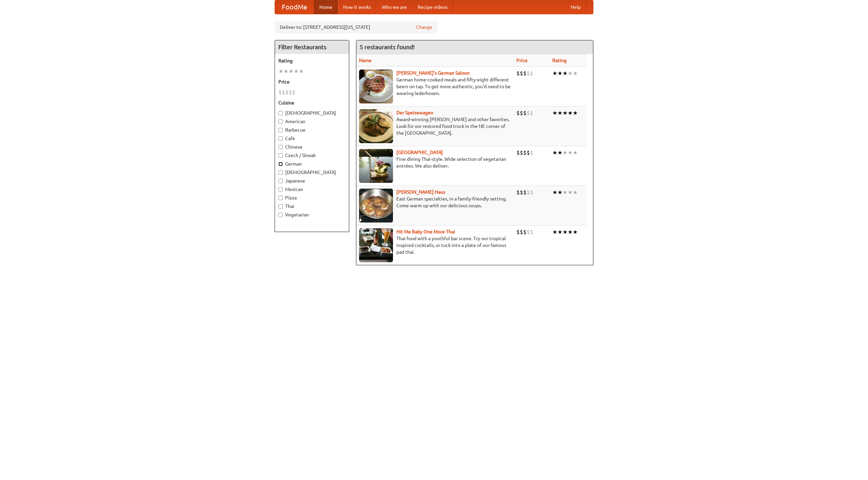 This screenshot has height=480, width=868. I want to click on a: How it works, so click(357, 7).